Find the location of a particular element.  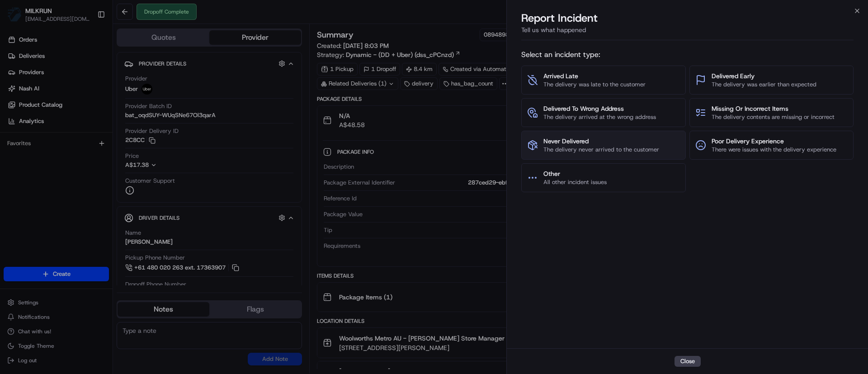

span: Missing Or Incorrect Items is located at coordinates (773, 108).